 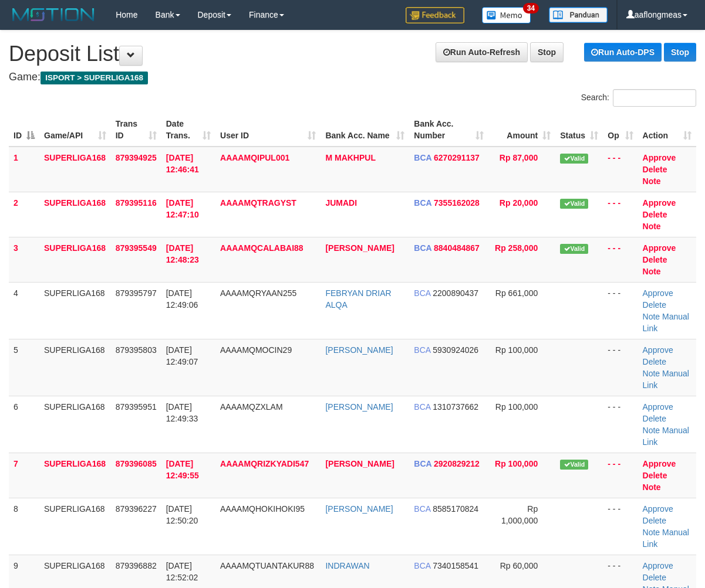 What do you see at coordinates (667, 130) in the screenshot?
I see `th: Action: activate to sort column ascending` at bounding box center [667, 130].